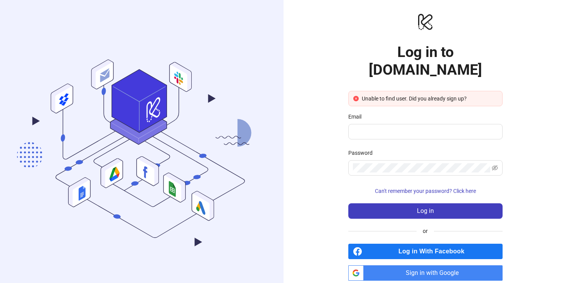 The height and width of the screenshot is (283, 567). I want to click on div: Unable to find user. Did you already sign up?, so click(429, 99).